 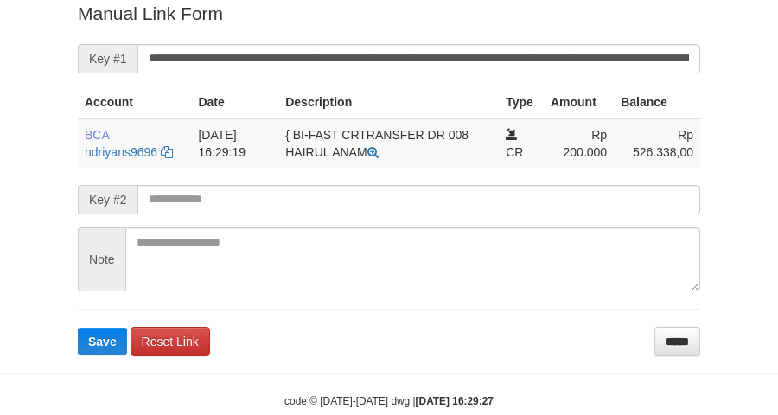 I want to click on span: Key #1, so click(x=107, y=59).